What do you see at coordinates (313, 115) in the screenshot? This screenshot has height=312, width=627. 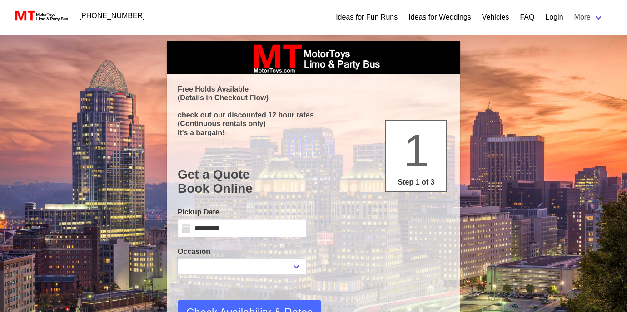 I see `p: check out our discounted 12 hour rates` at bounding box center [313, 115].